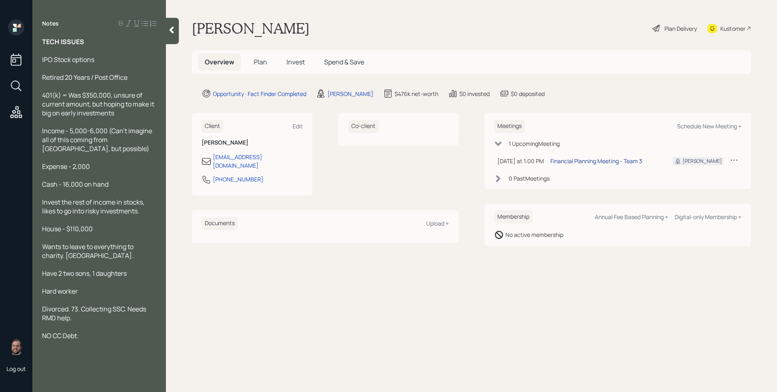 The height and width of the screenshot is (392, 777). Describe the element at coordinates (16, 368) in the screenshot. I see `div: Log out` at that location.